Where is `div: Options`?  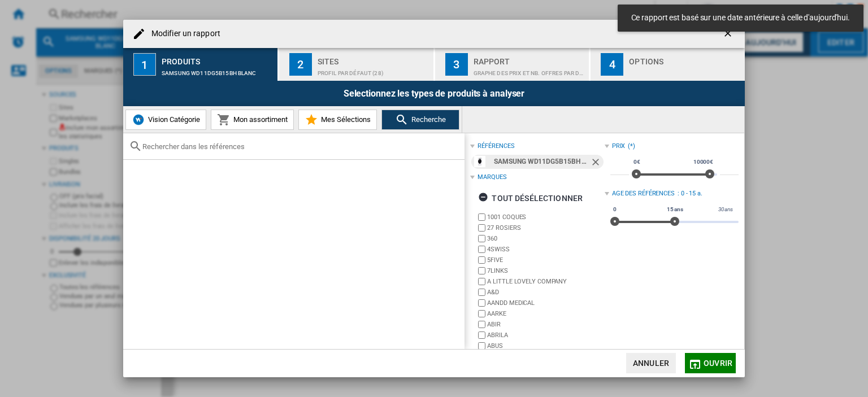
div: Options is located at coordinates (684, 58).